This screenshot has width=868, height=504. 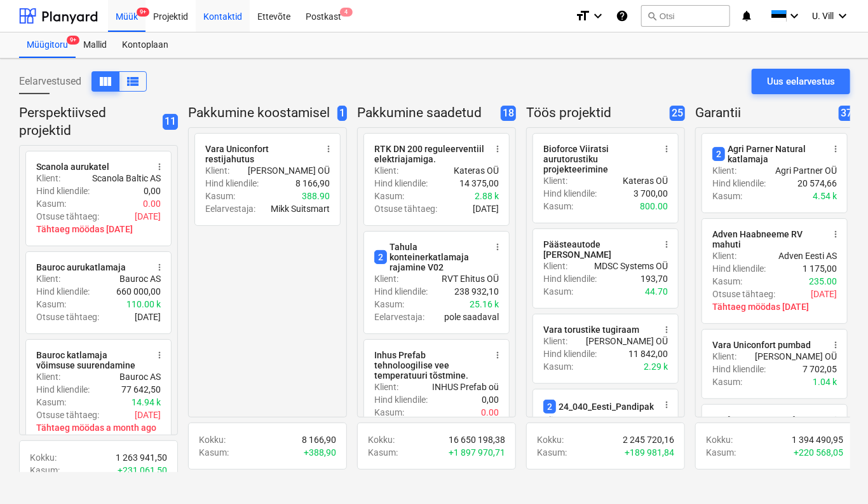 I want to click on p: 1 263 941,50, so click(x=141, y=457).